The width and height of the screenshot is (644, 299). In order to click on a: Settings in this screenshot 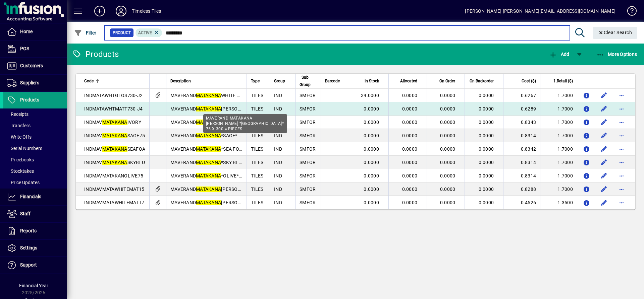, I will do `click(35, 248)`.